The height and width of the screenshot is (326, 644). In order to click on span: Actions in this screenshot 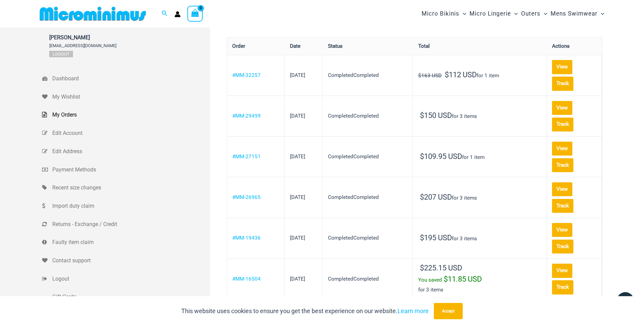, I will do `click(561, 46)`.